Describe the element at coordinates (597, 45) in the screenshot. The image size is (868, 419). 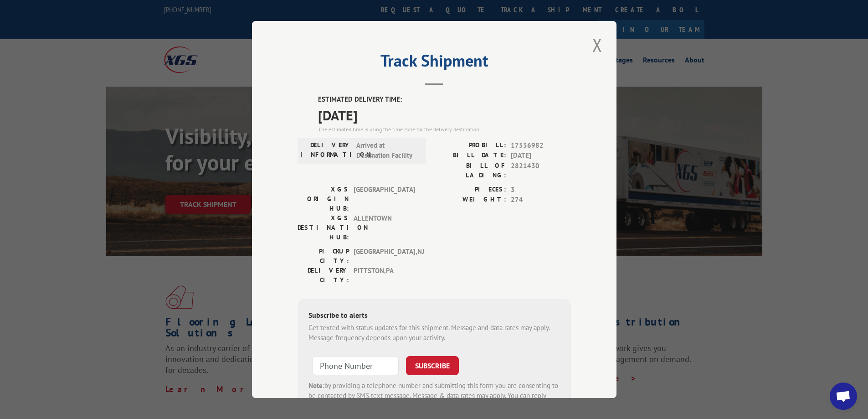
I see `button: Close modal` at that location.